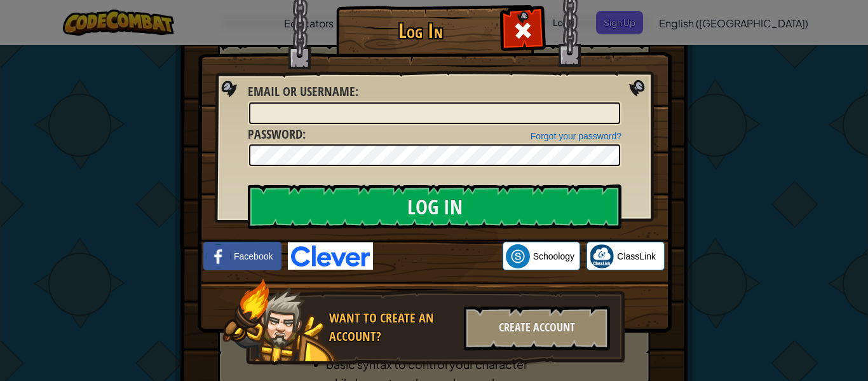 This screenshot has width=868, height=381. What do you see at coordinates (435, 207) in the screenshot?
I see `input: Log In` at bounding box center [435, 207].